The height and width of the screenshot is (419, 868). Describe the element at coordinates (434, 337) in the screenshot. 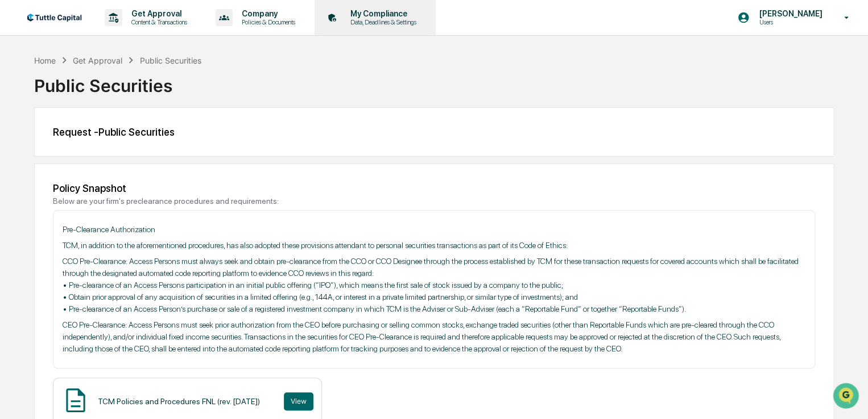

I see `p: CEO Pre-Clearance: Access Persons must seek prior authorization from the CEO before purchasing or...` at that location.